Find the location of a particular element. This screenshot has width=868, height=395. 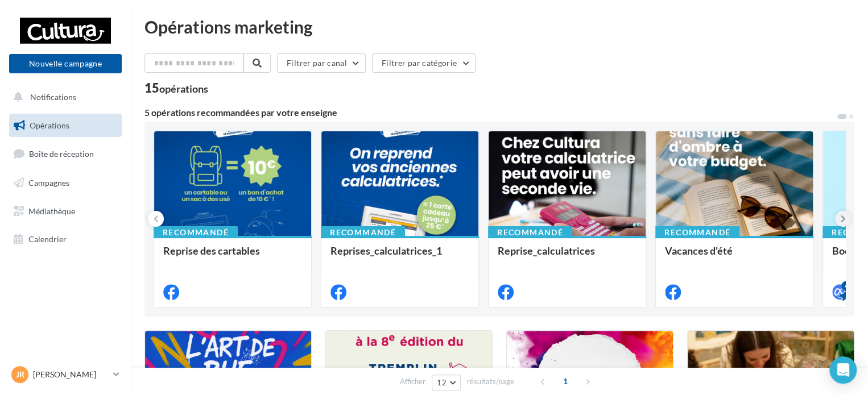

div: opérations is located at coordinates (184, 89).